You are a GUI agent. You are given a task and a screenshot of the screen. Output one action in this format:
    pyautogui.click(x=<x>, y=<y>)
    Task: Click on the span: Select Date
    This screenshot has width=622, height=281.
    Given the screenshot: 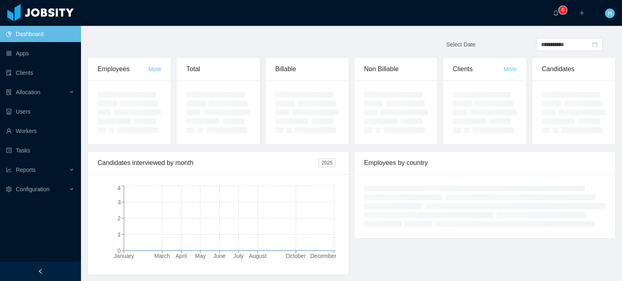 What is the action you would take?
    pyautogui.click(x=461, y=45)
    